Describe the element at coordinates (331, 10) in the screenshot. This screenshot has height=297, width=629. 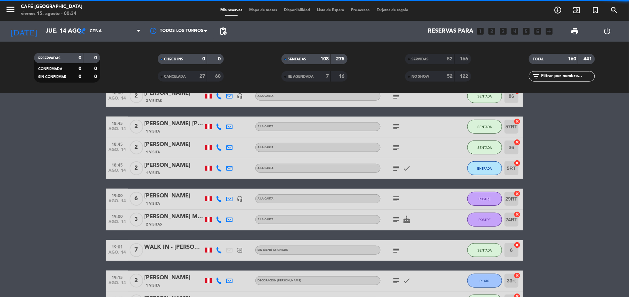
I see `span: Lista de Espera` at that location.